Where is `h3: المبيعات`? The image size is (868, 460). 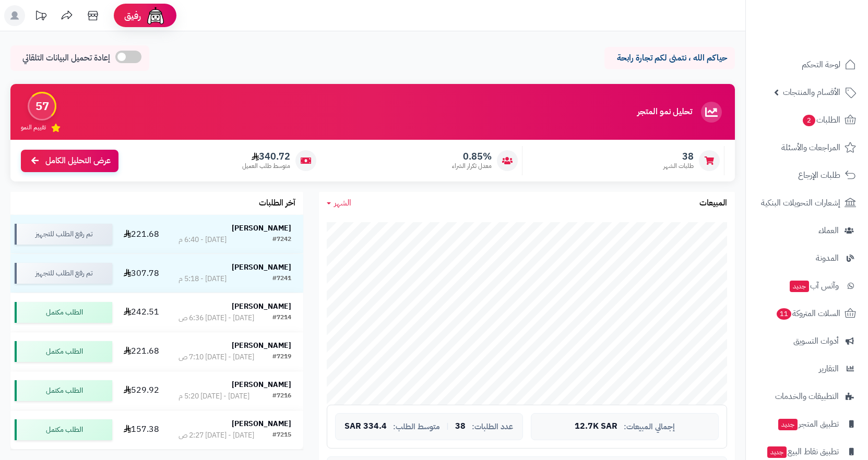
h3: المبيعات is located at coordinates (713, 204).